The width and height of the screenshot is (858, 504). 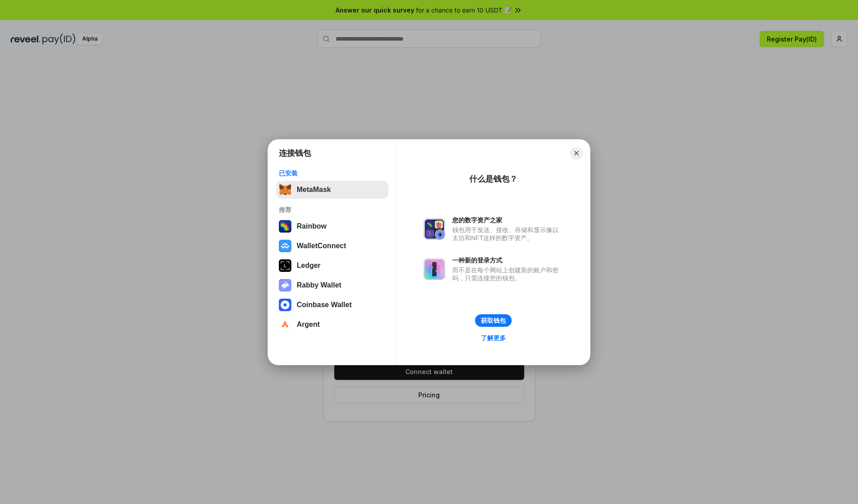 I want to click on div: 获取钱包, so click(x=493, y=321).